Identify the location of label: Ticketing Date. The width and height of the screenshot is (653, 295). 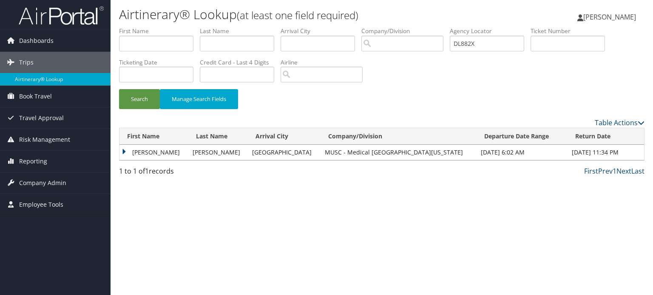
(159, 62).